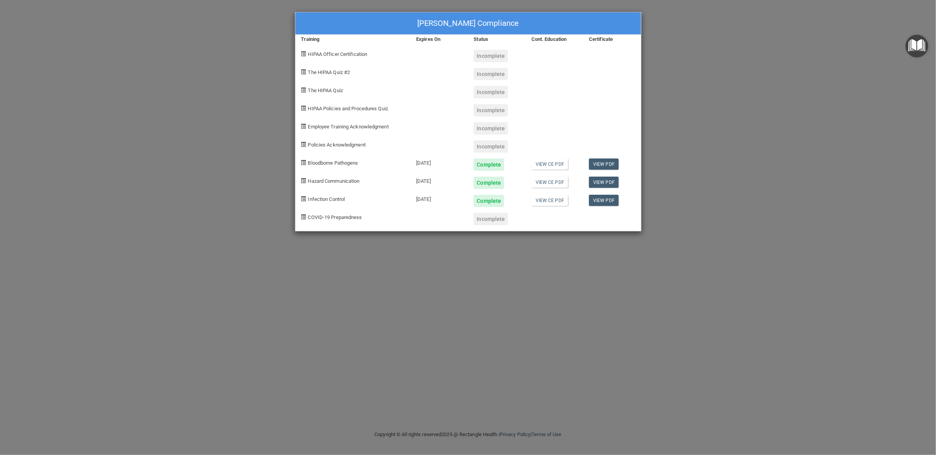  What do you see at coordinates (348, 108) in the screenshot?
I see `span: HIPAA Policies and Procedures Quiz` at bounding box center [348, 108].